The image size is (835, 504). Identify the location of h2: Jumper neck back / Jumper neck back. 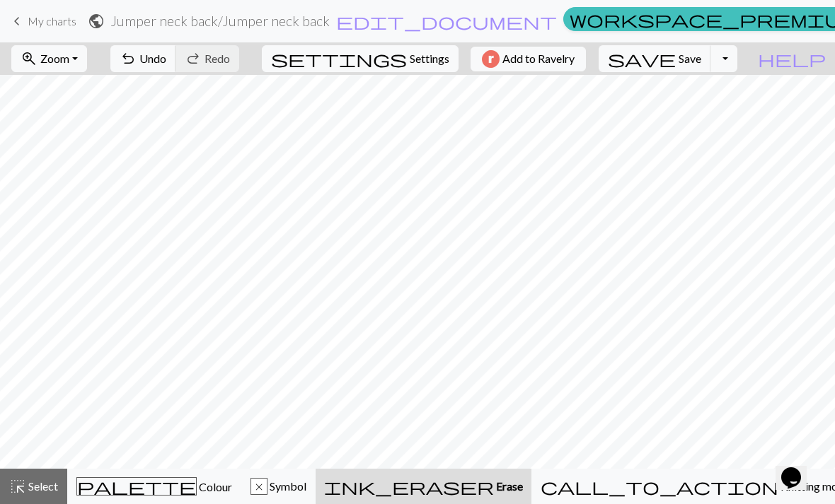
(220, 21).